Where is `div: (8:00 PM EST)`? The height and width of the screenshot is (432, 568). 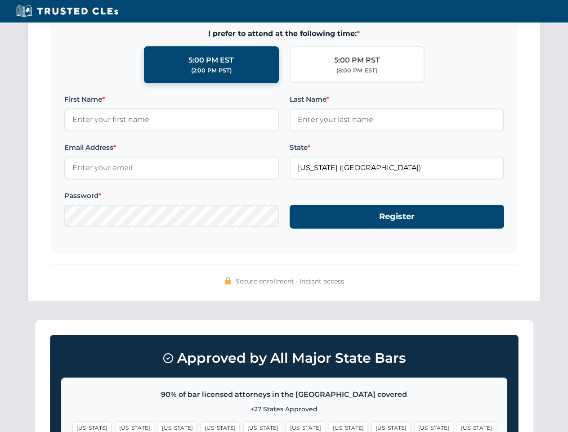
div: (8:00 PM EST) is located at coordinates (357, 71).